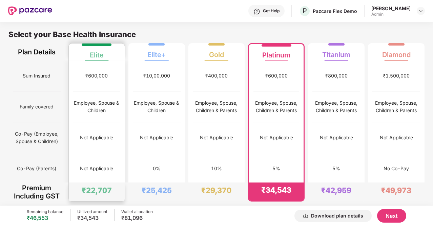  What do you see at coordinates (30, 11) in the screenshot?
I see `img: New Pazcare Logo` at bounding box center [30, 11].